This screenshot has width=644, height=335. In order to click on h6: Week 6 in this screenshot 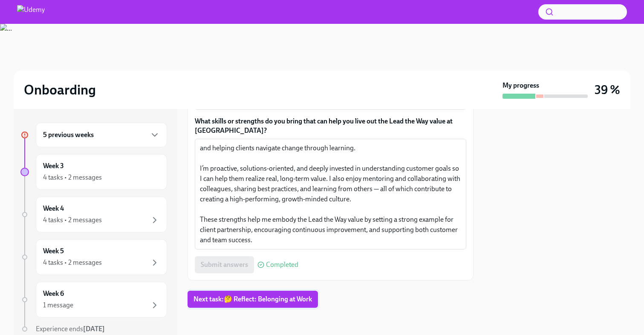, I will do `click(53, 294)`.